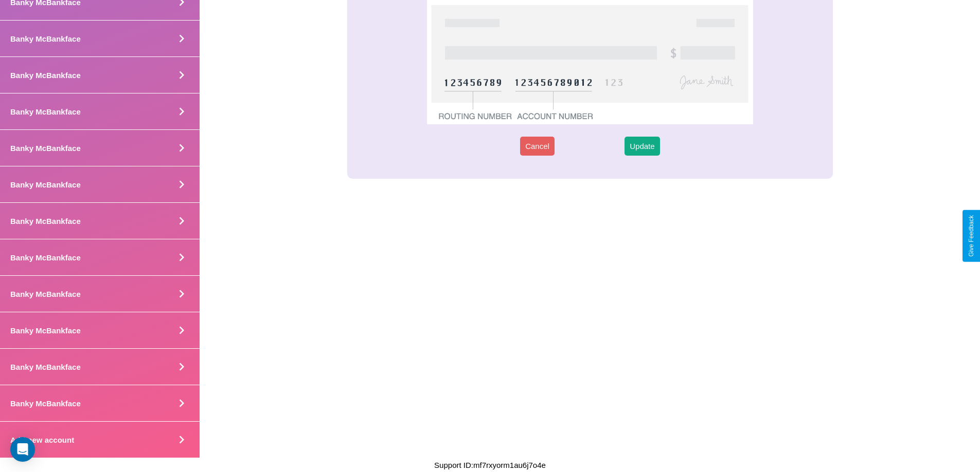 The image size is (980, 472). Describe the element at coordinates (642, 146) in the screenshot. I see `button: Update` at that location.